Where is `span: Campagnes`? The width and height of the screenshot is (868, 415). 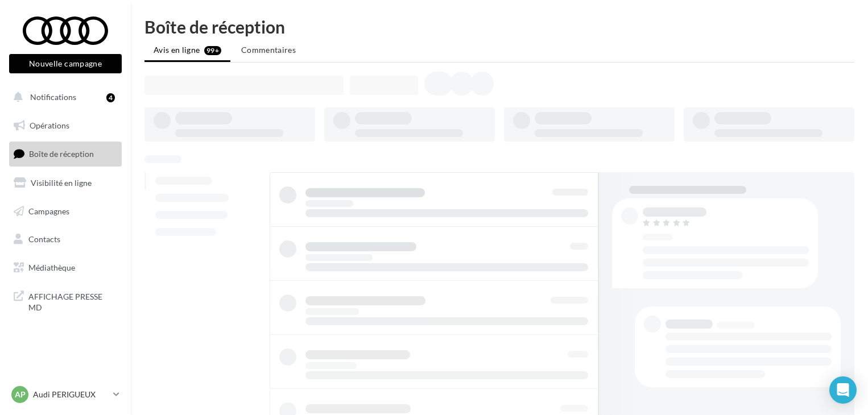
span: Campagnes is located at coordinates (49, 210).